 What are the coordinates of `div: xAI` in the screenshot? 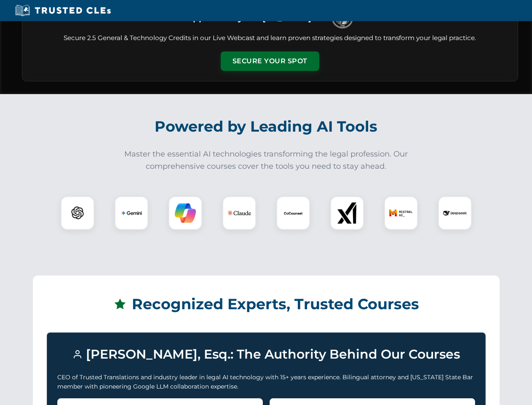 It's located at (347, 213).